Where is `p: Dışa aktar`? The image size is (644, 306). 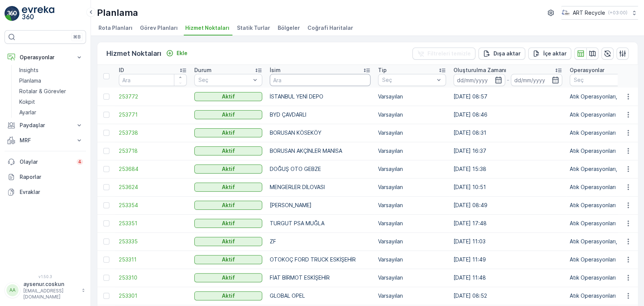 p: Dışa aktar is located at coordinates (507, 54).